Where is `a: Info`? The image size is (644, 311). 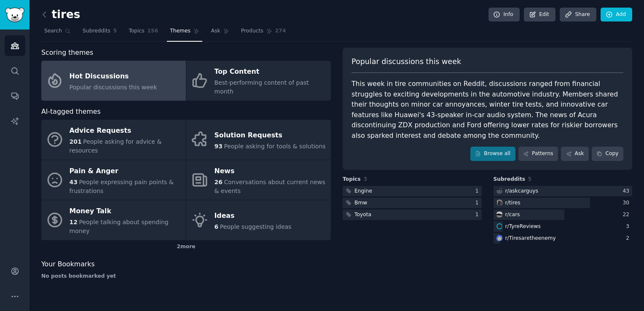
a: Info is located at coordinates (504, 15).